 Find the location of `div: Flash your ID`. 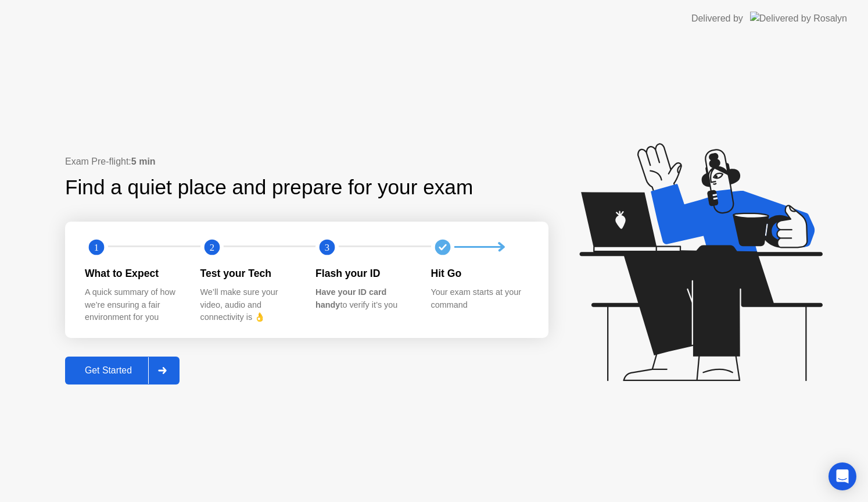

div: Flash your ID is located at coordinates (363, 273).